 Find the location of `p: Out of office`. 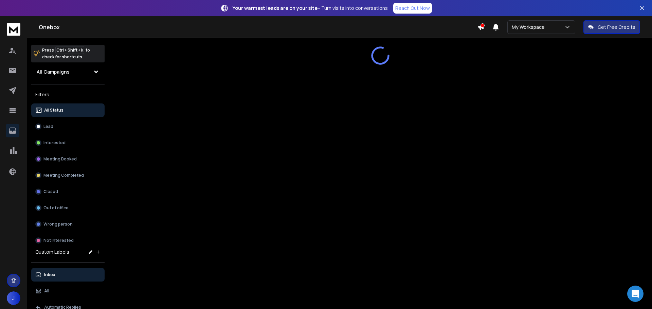

p: Out of office is located at coordinates (56, 208).